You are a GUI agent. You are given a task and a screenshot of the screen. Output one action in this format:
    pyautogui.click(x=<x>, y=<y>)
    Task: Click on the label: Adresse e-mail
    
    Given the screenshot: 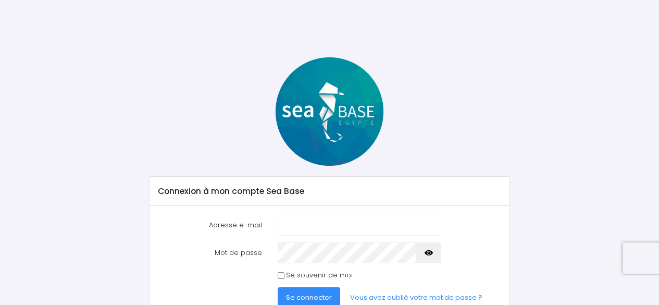 What is the action you would take?
    pyautogui.click(x=210, y=225)
    